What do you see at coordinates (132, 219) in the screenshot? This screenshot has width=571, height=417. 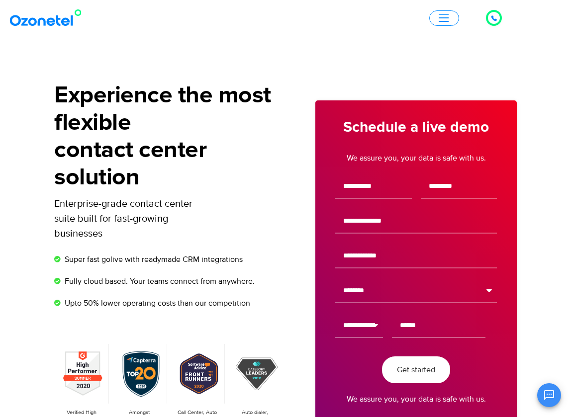 I see `p: Enterprise-grade contact center suite built for fast-growing businesses` at bounding box center [132, 219].